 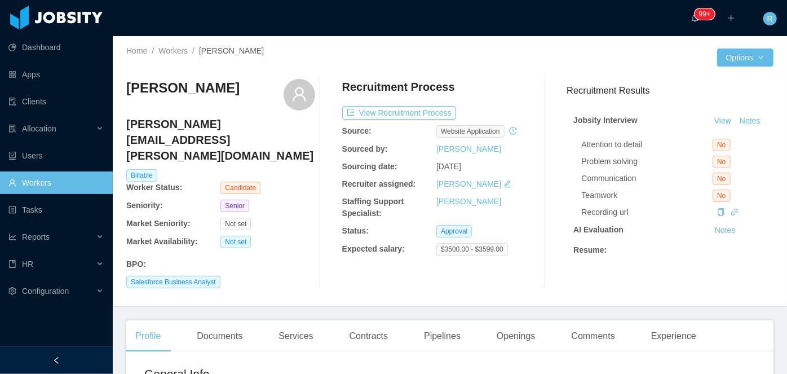 I want to click on div: Recording url, so click(x=647, y=212).